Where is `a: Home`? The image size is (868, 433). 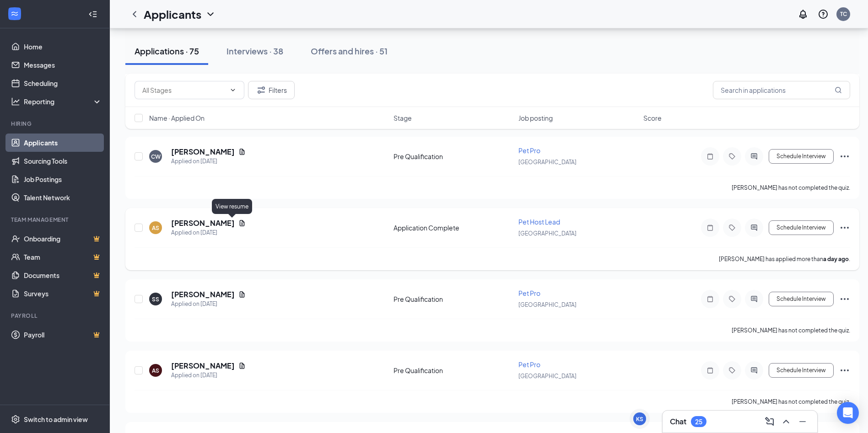
a: Home is located at coordinates (63, 46).